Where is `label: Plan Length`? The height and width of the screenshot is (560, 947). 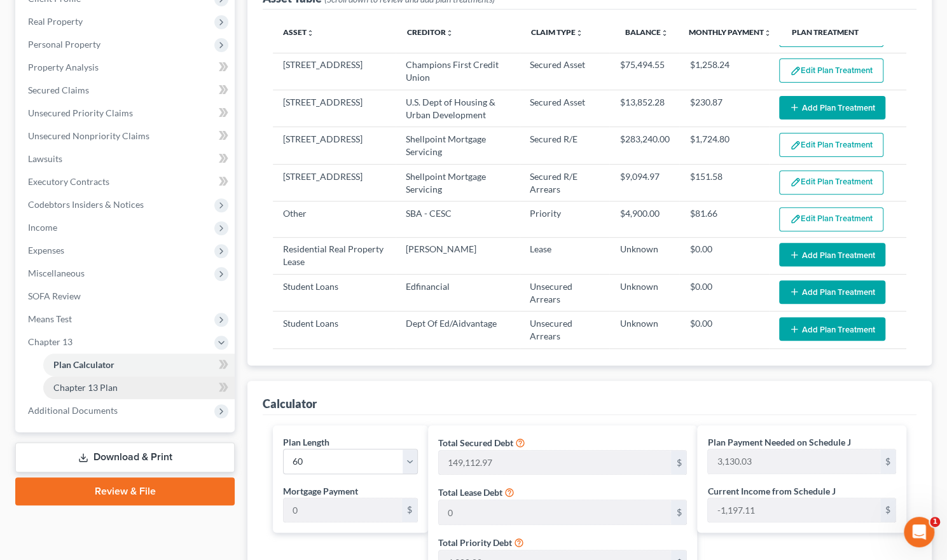 label: Plan Length is located at coordinates (306, 441).